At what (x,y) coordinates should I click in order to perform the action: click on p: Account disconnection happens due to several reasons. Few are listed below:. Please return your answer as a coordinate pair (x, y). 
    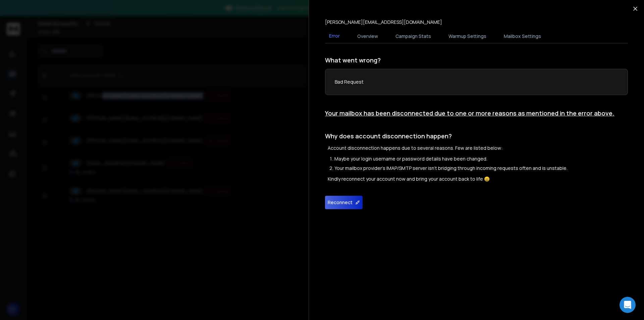
    Looking at the image, I should click on (478, 148).